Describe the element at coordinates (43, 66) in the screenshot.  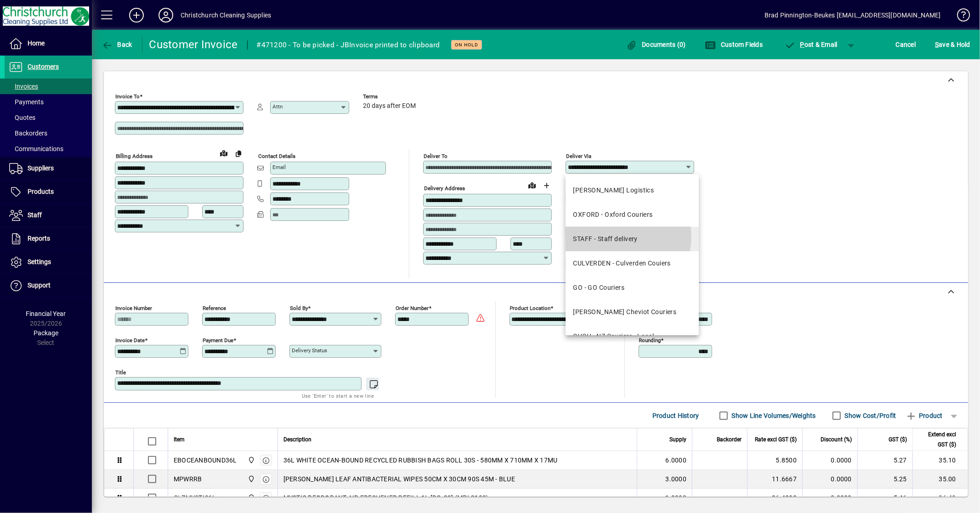
I see `span: Customers` at that location.